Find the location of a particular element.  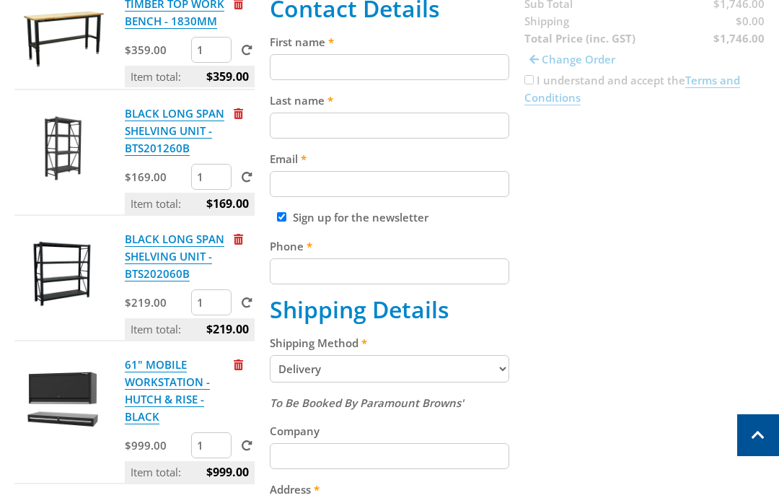

label: Phone is located at coordinates (390, 246).